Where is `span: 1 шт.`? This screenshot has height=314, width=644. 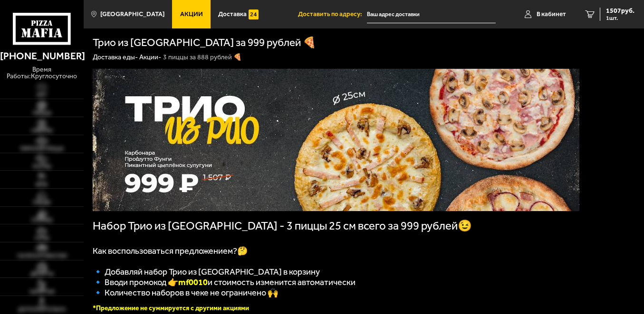
span: 1 шт. is located at coordinates (620, 18).